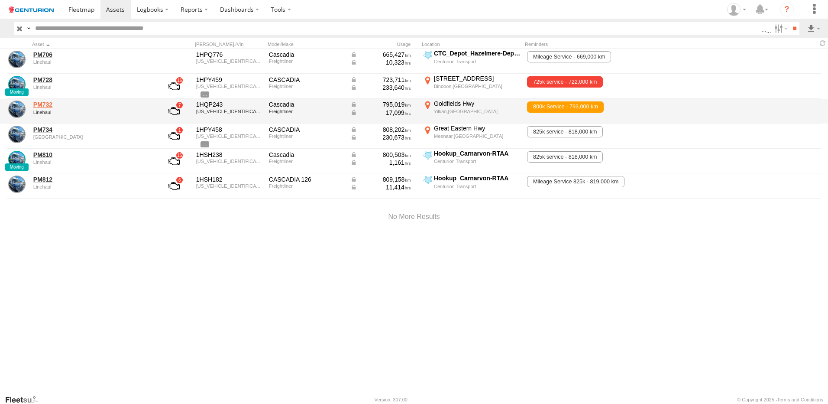 This screenshot has width=828, height=404. What do you see at coordinates (230, 155) in the screenshot?
I see `div: 1HSH238` at bounding box center [230, 155].